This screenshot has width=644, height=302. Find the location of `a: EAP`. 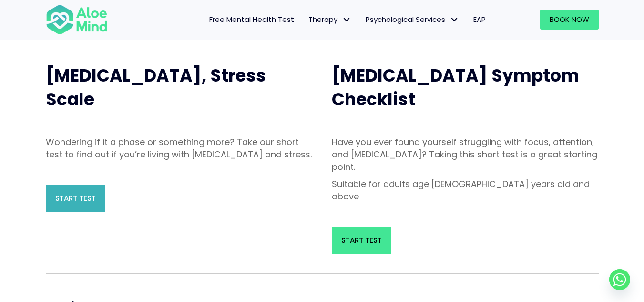

a: EAP is located at coordinates (480, 20).